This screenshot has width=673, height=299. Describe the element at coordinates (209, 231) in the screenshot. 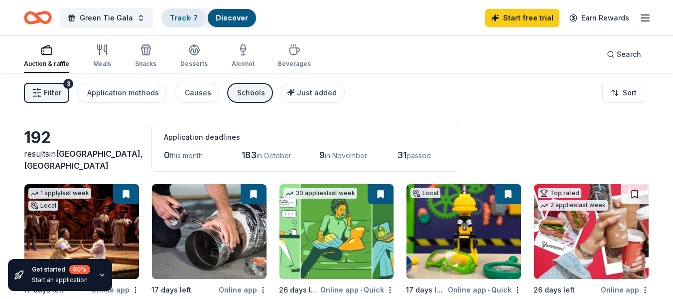

I see `img: Image for Shurtape Technologies` at that location.